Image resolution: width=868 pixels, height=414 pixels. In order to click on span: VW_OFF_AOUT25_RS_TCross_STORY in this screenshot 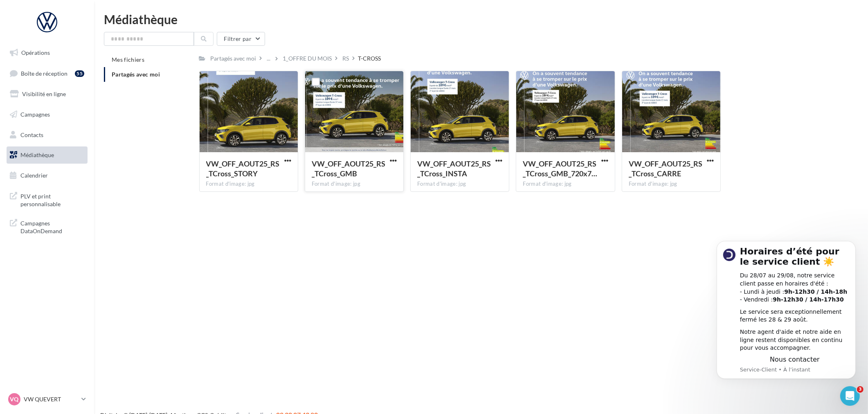, I will do `click(243, 168)`.